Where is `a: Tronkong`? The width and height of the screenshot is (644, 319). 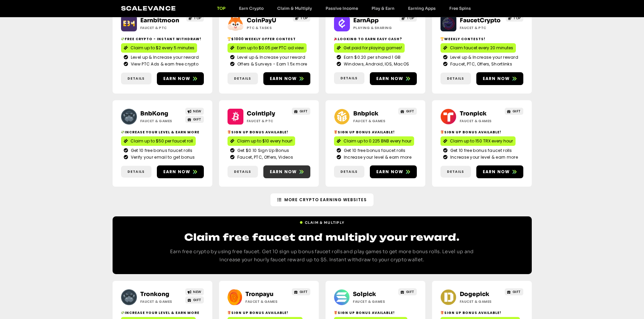
a: Tronkong is located at coordinates (155, 294).